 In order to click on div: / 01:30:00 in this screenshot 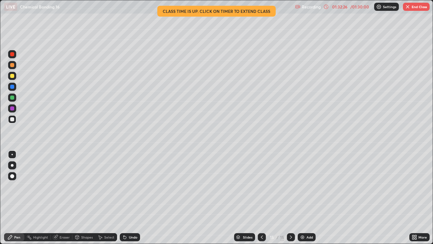, I will do `click(360, 7)`.